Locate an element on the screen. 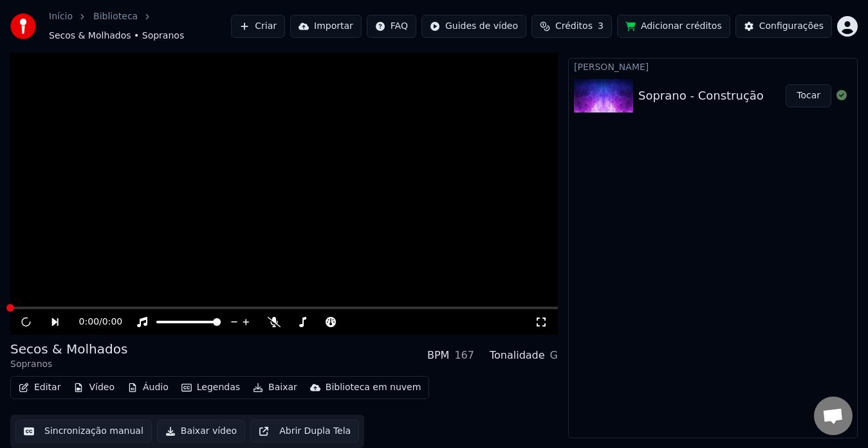 The image size is (868, 448). button: Legendas is located at coordinates (210, 388).